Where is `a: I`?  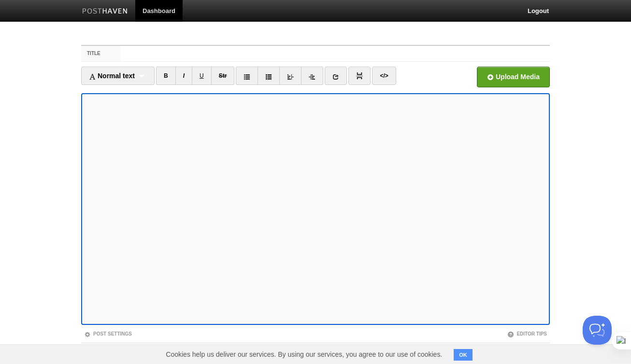
a: I is located at coordinates (184, 76).